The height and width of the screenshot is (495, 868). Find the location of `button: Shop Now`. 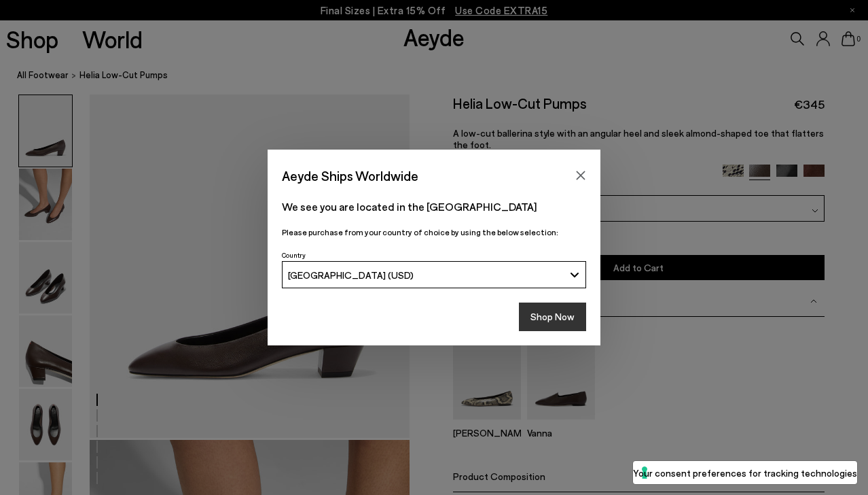

button: Shop Now is located at coordinates (552, 317).